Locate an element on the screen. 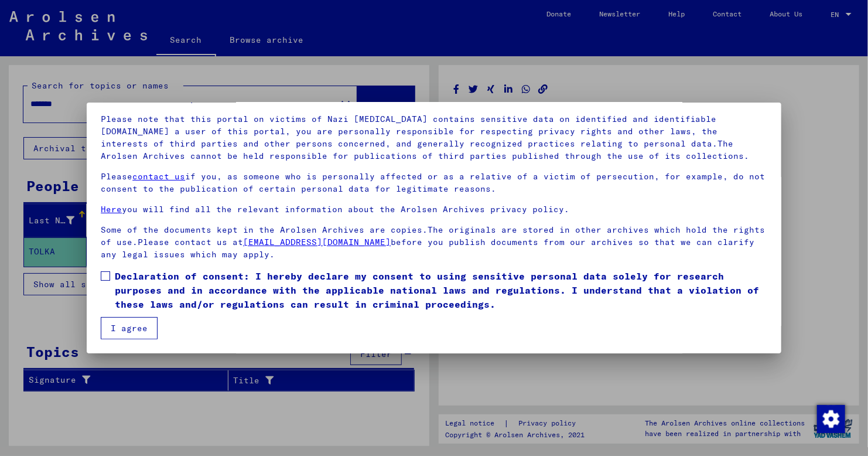  p: you will find all the relevant information about the Arolsen Archives privacy policy. is located at coordinates (434, 209).